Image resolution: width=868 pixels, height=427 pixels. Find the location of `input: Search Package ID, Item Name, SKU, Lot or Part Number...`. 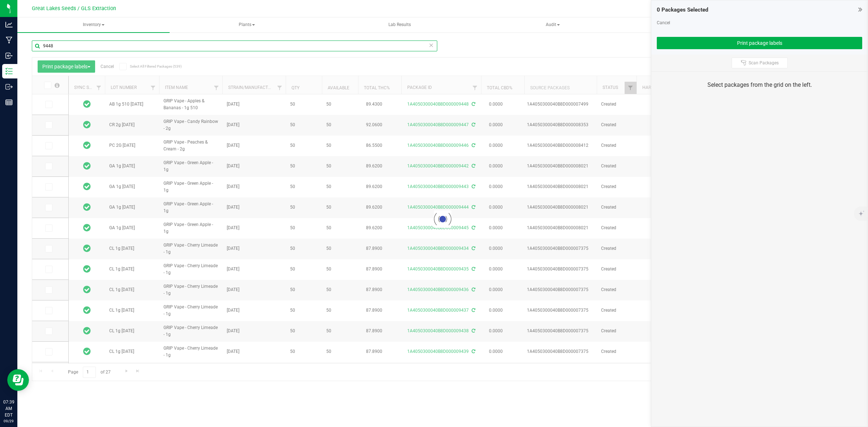

input: Search Package ID, Item Name, SKU, Lot or Part Number... is located at coordinates (234, 46).